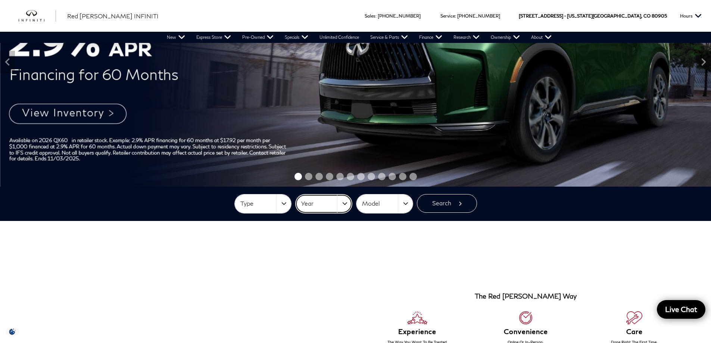 This screenshot has height=343, width=711. Describe the element at coordinates (413, 177) in the screenshot. I see `span: Go to slide 12` at that location.